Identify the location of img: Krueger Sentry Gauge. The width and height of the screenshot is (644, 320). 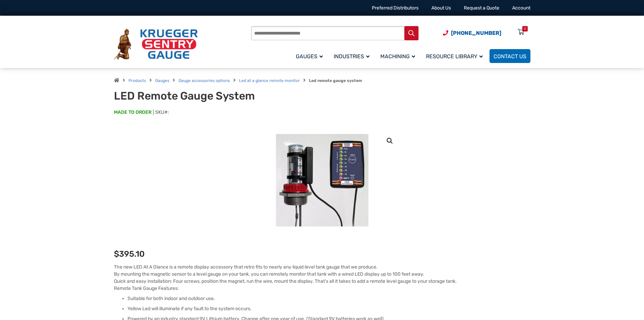
(156, 44).